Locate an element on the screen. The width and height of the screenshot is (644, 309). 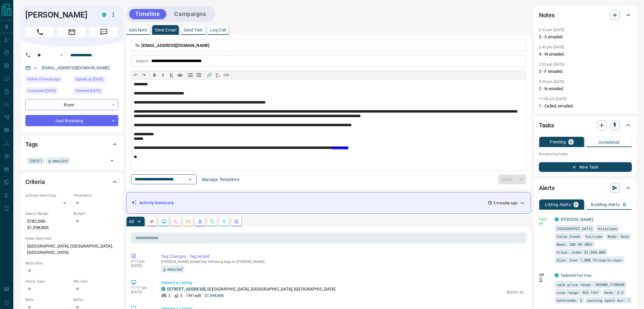
span: Beds: 2BD OR 3BD+ is located at coordinates (575, 244).